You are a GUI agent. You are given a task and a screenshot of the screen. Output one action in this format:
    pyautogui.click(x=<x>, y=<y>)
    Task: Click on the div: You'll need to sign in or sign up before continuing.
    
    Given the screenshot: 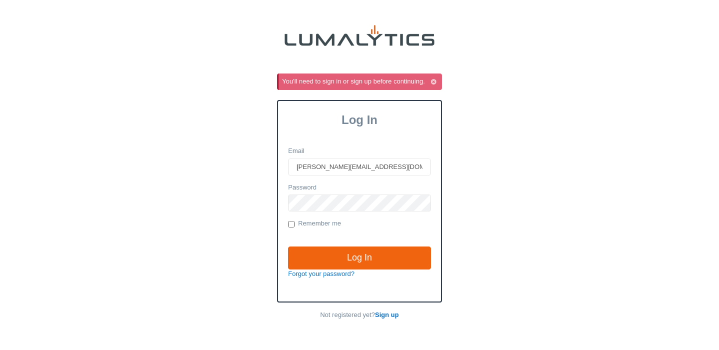 What is the action you would take?
    pyautogui.click(x=361, y=81)
    